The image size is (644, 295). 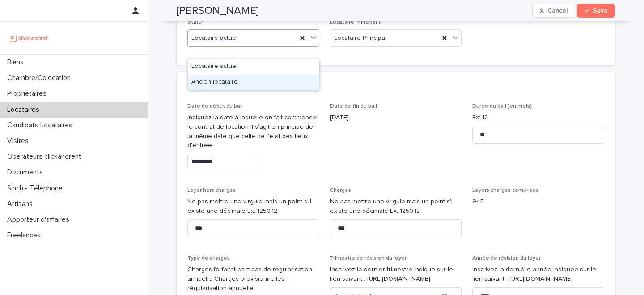 What do you see at coordinates (538, 202) in the screenshot?
I see `p: 945` at bounding box center [538, 202].